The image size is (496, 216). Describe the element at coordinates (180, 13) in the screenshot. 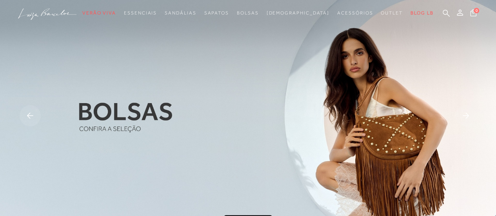

I see `span: Sandálias` at that location.